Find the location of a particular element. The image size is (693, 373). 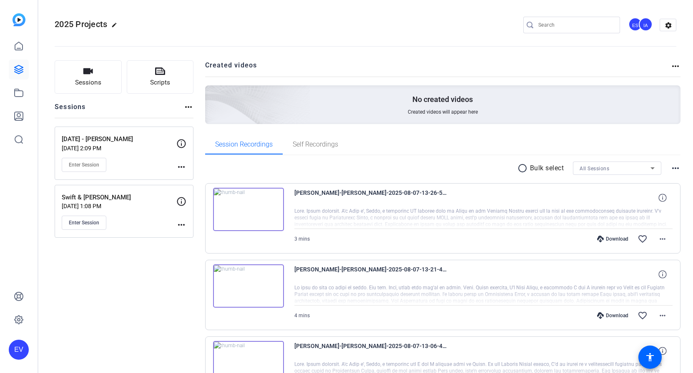

p: Bulk select is located at coordinates (547, 168).